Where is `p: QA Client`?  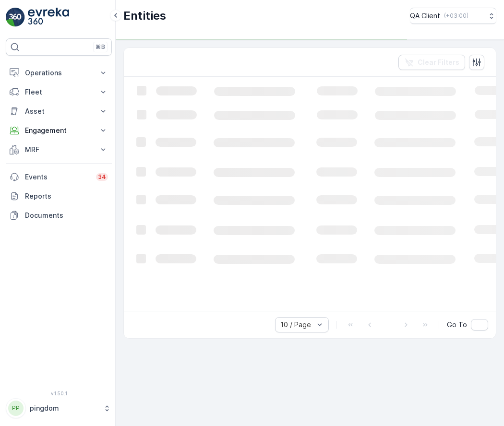
p: QA Client is located at coordinates (425, 16).